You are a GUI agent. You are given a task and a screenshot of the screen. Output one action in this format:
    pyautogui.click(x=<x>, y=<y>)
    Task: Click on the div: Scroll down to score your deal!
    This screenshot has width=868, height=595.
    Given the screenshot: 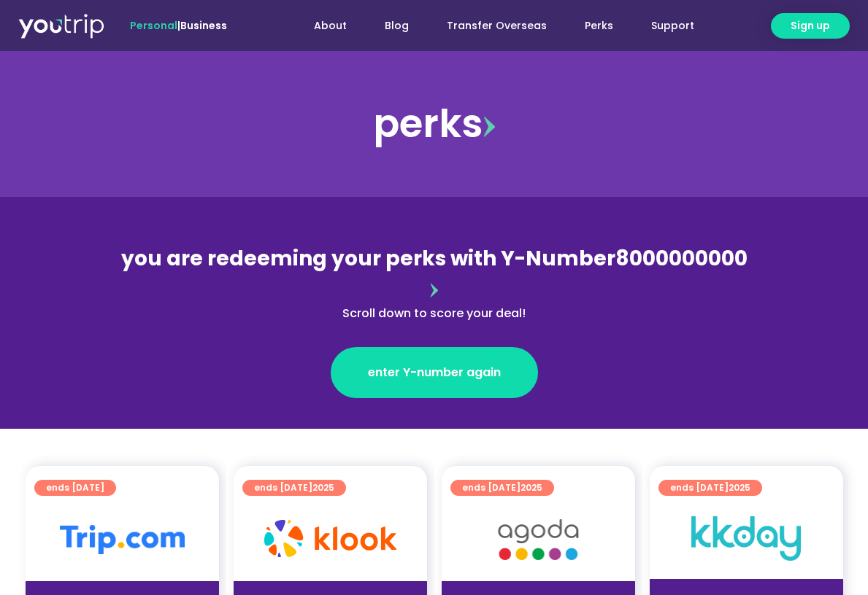 What is the action you would take?
    pyautogui.click(x=434, y=313)
    